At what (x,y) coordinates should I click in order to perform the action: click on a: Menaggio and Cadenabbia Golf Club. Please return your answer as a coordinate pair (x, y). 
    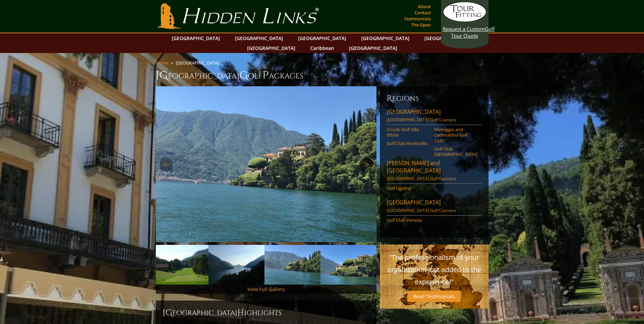
    Looking at the image, I should click on (455, 135).